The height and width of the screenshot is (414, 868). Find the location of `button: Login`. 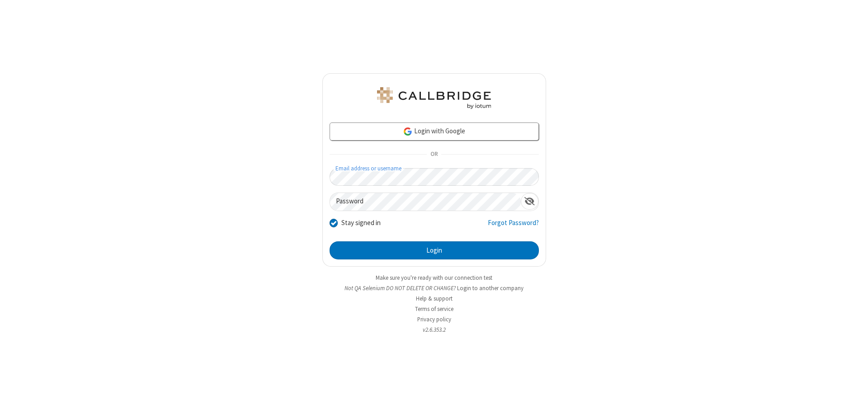

button: Login is located at coordinates (434, 250).